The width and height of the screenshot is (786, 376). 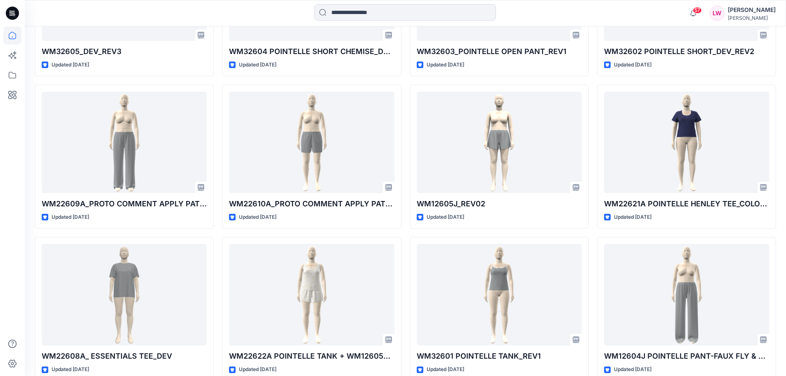 I want to click on span: 57, so click(x=698, y=10).